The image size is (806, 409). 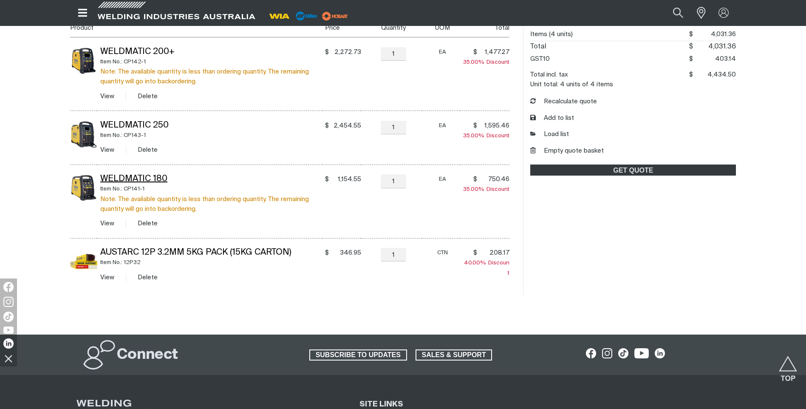 What do you see at coordinates (495, 253) in the screenshot?
I see `span: 208.17` at bounding box center [495, 253].